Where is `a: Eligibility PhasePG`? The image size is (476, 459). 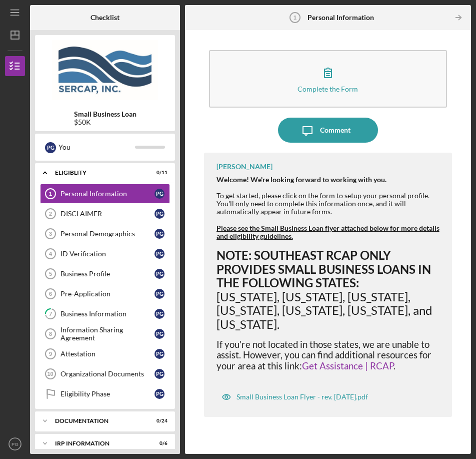
a: Eligibility PhasePG is located at coordinates (105, 393).